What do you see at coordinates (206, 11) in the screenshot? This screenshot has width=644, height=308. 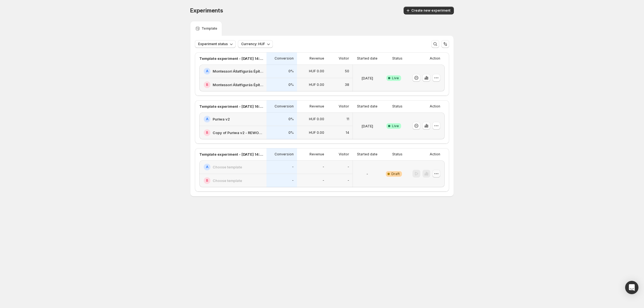 I see `span: Experiments` at bounding box center [206, 11].